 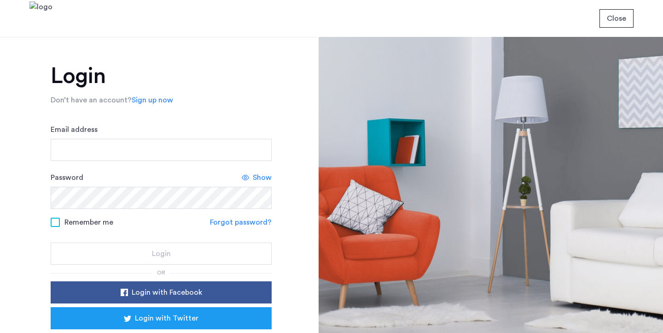 I want to click on span: Login with Twitter, so click(x=167, y=318).